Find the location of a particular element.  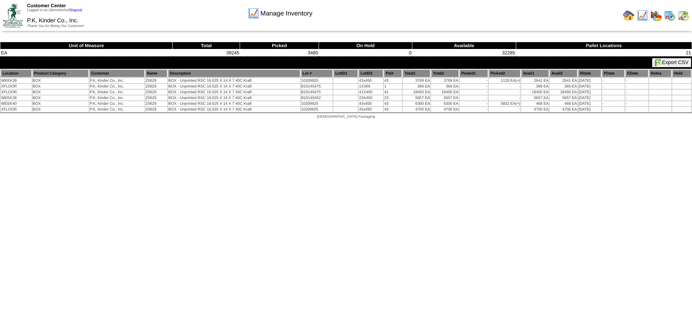

span: Manage Inventory is located at coordinates (287, 13).